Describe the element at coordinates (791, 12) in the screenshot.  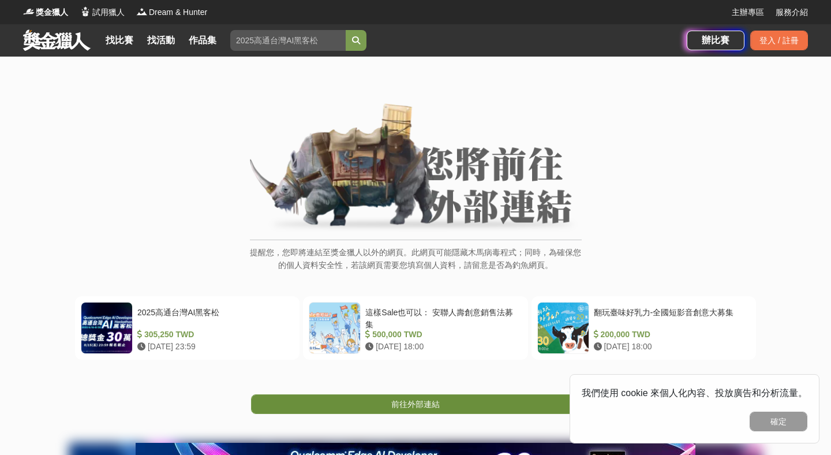
I see `a: 服務介紹` at that location.